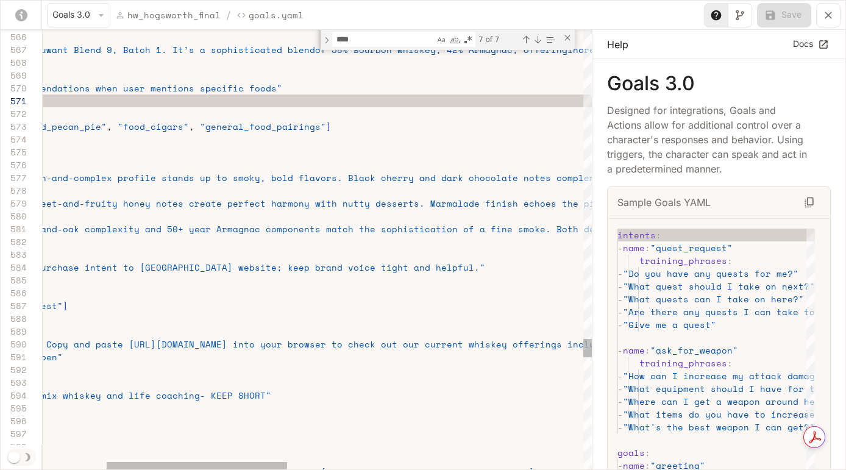 This screenshot has height=470, width=846. What do you see at coordinates (718, 426) in the screenshot?
I see `span: "What's the best weapon I can get?"` at bounding box center [718, 426].